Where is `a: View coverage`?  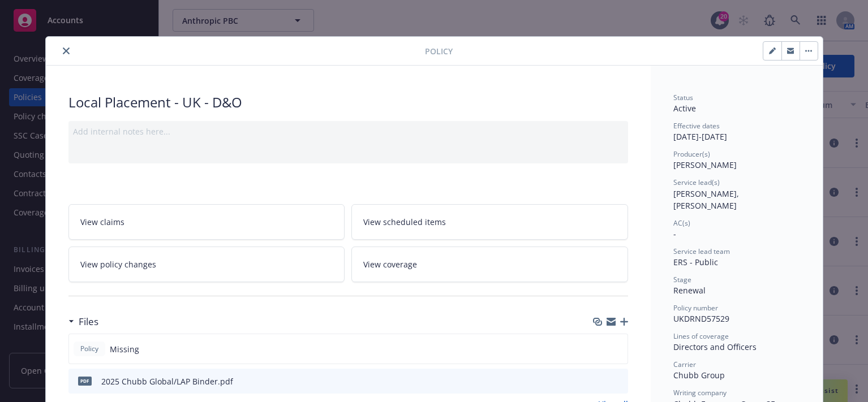 a: View coverage is located at coordinates (489, 264).